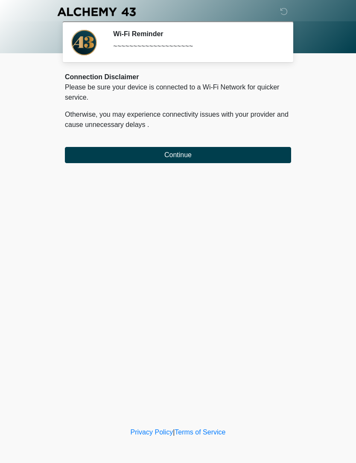 This screenshot has height=463, width=356. I want to click on img: Alchemy 43 Logo, so click(96, 12).